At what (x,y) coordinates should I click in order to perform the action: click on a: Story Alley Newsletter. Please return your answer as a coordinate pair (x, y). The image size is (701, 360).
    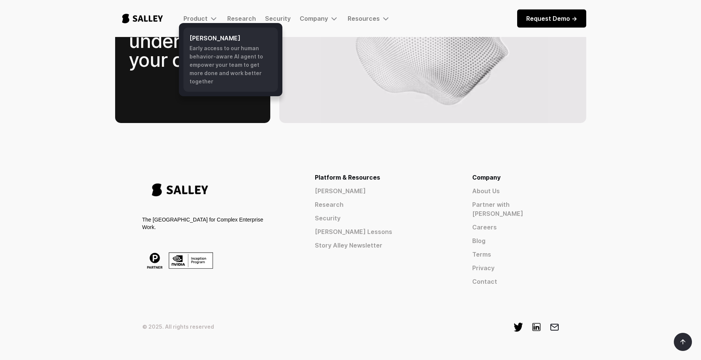
    Looking at the image, I should click on (380, 245).